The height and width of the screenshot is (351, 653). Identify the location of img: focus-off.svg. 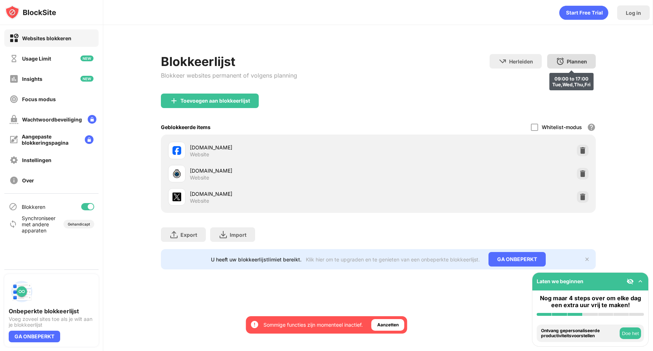
(14, 99).